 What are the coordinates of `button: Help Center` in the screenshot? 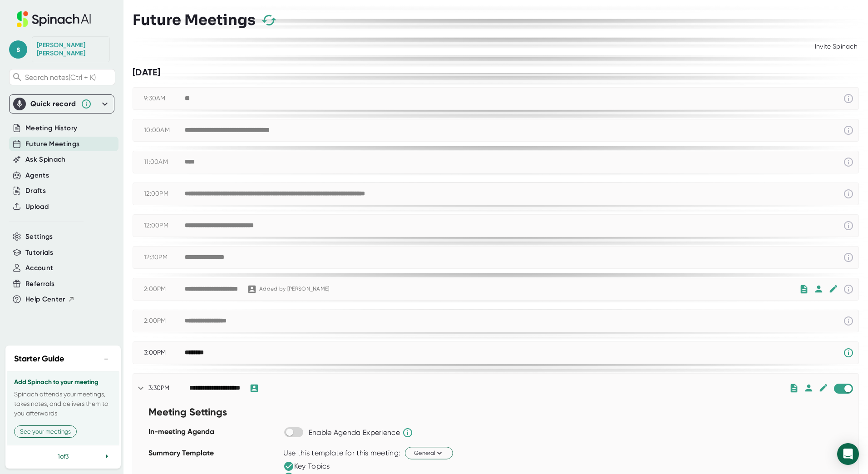 It's located at (50, 299).